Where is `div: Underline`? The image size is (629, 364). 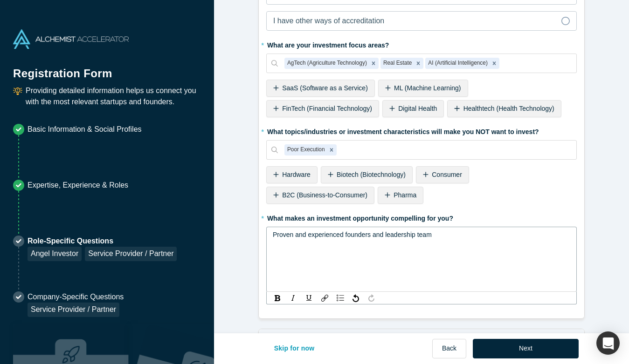 div: Underline is located at coordinates (309, 298).